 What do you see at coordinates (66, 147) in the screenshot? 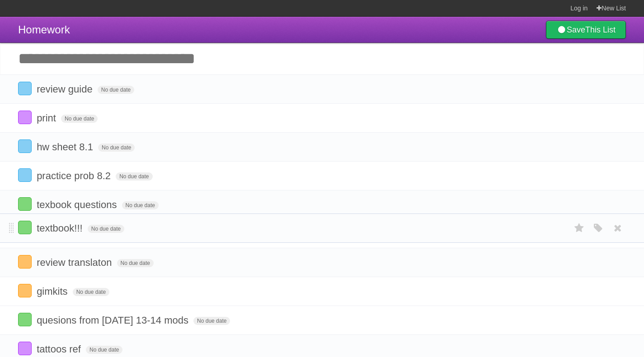
I see `span: hw sheet 8.1` at bounding box center [66, 147].